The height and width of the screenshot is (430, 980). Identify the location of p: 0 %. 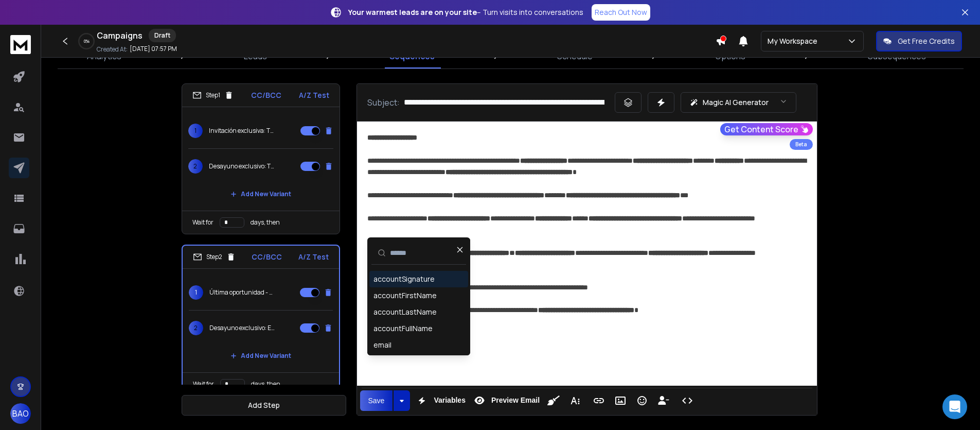
(86, 41).